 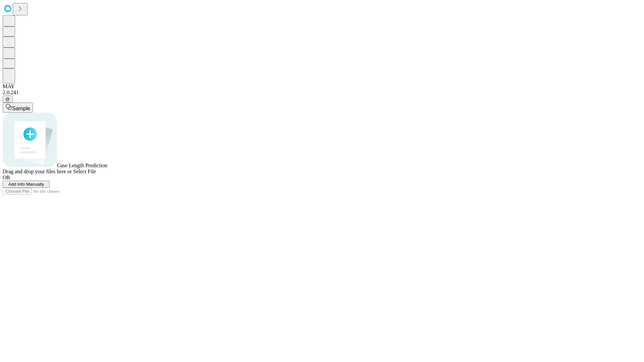 I want to click on div: MAY, so click(x=322, y=86).